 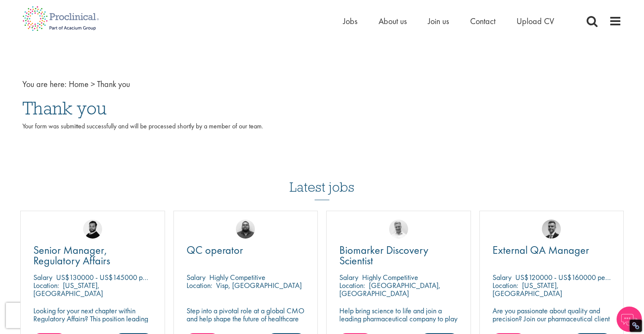 What do you see at coordinates (535, 21) in the screenshot?
I see `span: Upload CV` at bounding box center [535, 21].